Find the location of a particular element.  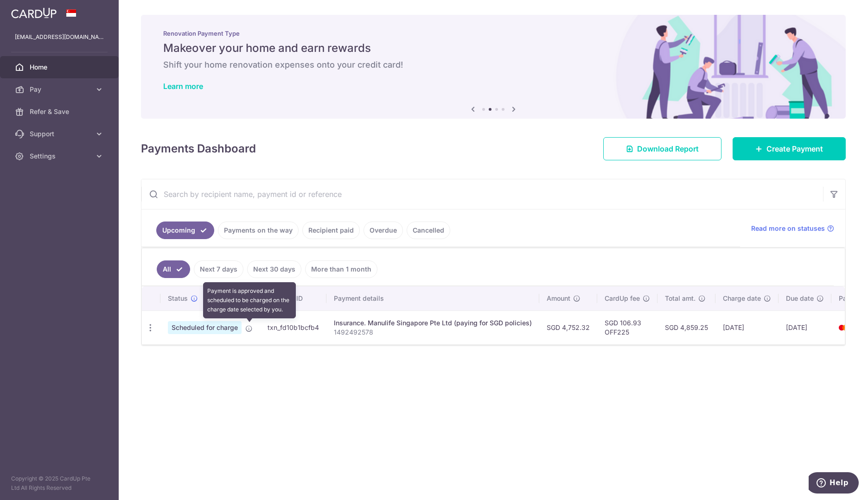

a: More than 1 month is located at coordinates (341, 270).